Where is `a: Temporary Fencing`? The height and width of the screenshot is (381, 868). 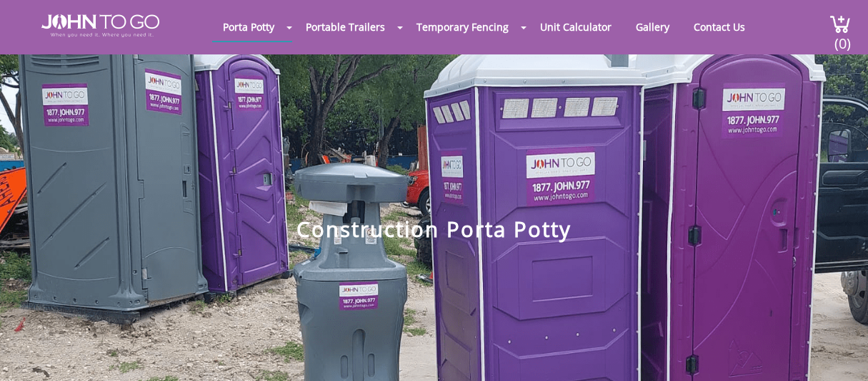
a: Temporary Fencing is located at coordinates (462, 26).